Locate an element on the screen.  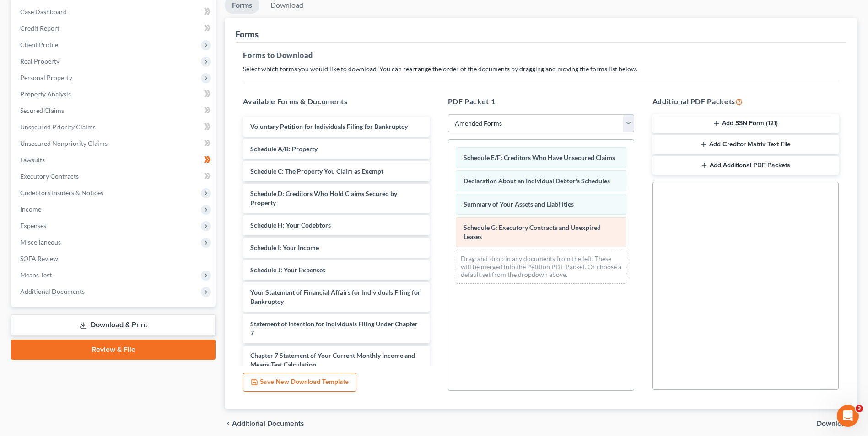
a: Credit Report is located at coordinates (114, 29).